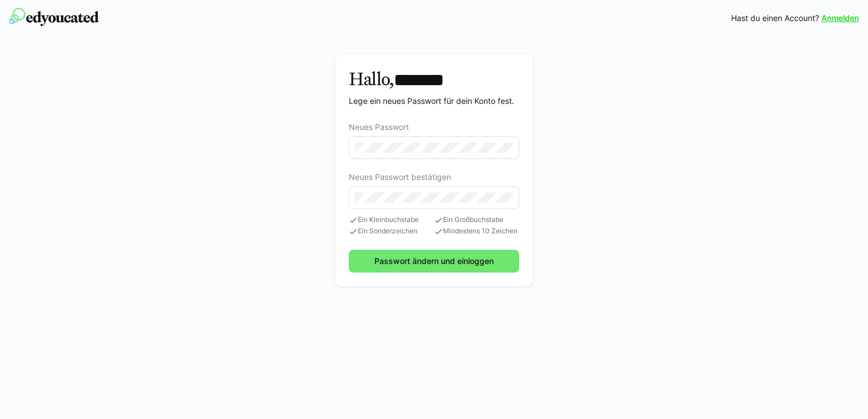  What do you see at coordinates (476, 232) in the screenshot?
I see `span: Mindestens 10 Zeichen` at bounding box center [476, 232].